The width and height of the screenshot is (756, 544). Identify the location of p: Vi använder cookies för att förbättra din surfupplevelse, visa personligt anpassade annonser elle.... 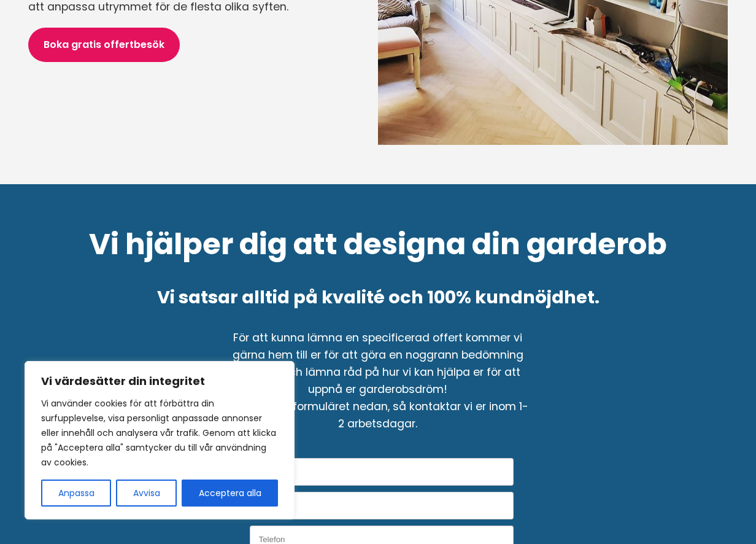
(159, 433).